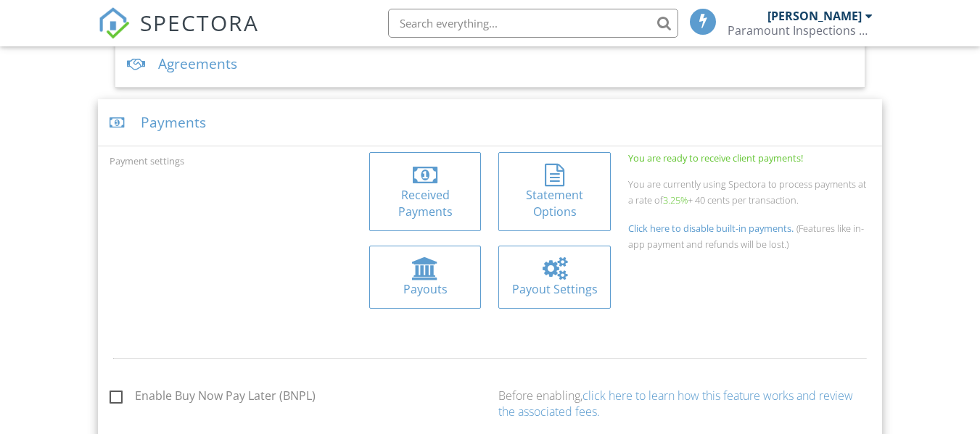 The height and width of the screenshot is (434, 980). What do you see at coordinates (554, 203) in the screenshot?
I see `div: Statement Options` at bounding box center [554, 203].